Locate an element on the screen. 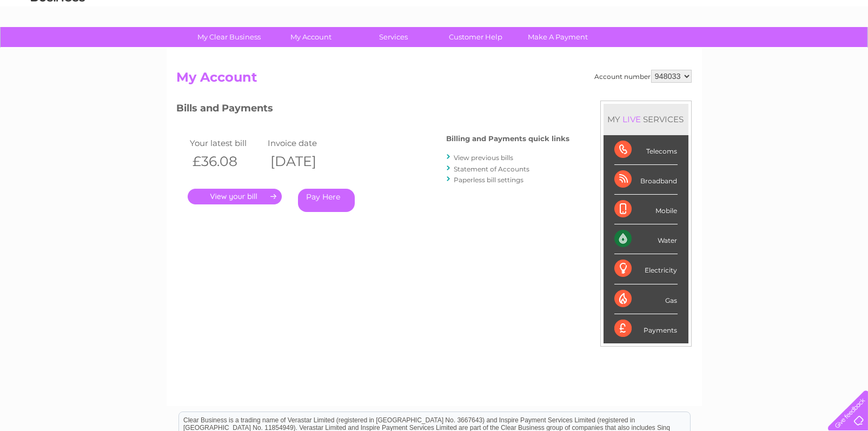 The image size is (868, 431). a: Services is located at coordinates (393, 37).